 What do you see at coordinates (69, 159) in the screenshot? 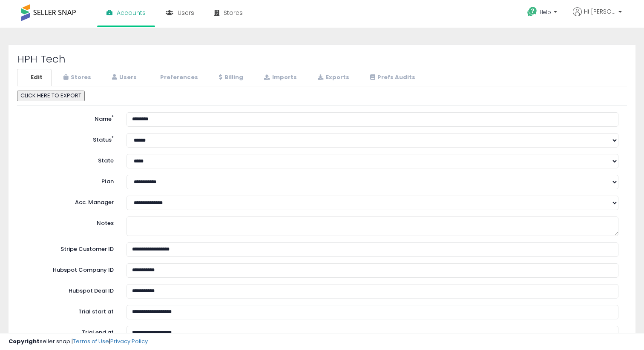
I see `label: State` at bounding box center [69, 159].